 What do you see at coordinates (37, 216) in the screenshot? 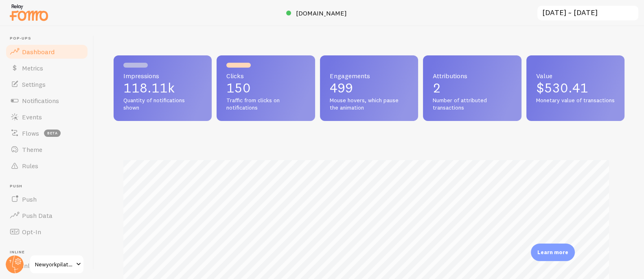
I see `span: Push Data` at bounding box center [37, 216].